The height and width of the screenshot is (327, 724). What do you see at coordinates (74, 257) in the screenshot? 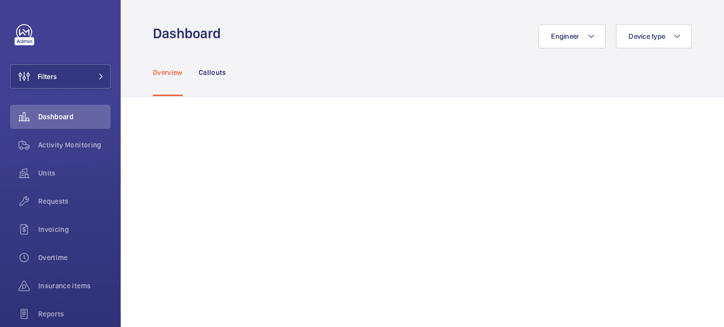
I see `span: Overtime` at bounding box center [74, 257].